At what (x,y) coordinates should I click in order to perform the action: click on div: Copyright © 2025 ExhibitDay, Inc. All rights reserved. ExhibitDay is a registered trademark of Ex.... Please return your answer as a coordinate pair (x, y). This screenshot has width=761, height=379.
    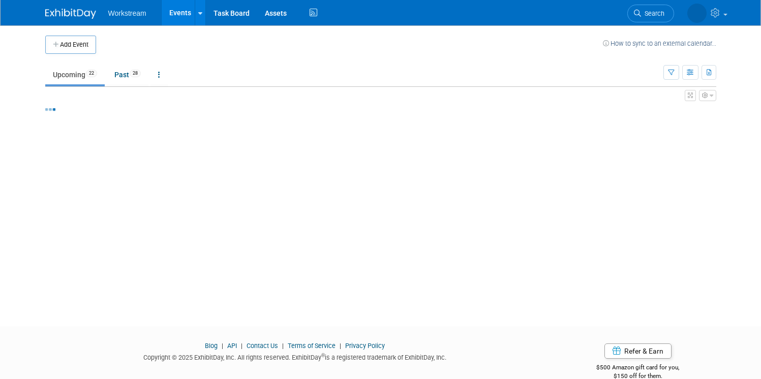
    Looking at the image, I should click on (295, 356).